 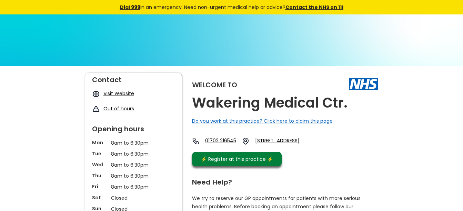 I want to click on a: ⚡️ Register at this practice ⚡️, so click(x=237, y=159).